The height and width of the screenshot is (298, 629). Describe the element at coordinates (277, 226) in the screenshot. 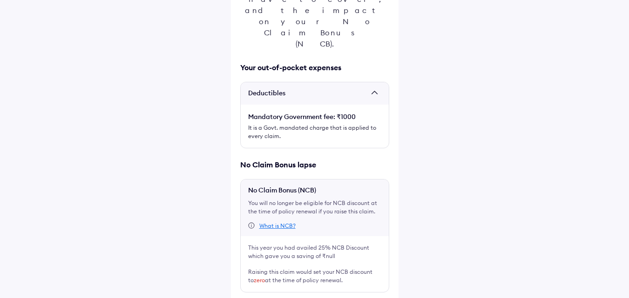

I see `div: What is NCB?` at that location.